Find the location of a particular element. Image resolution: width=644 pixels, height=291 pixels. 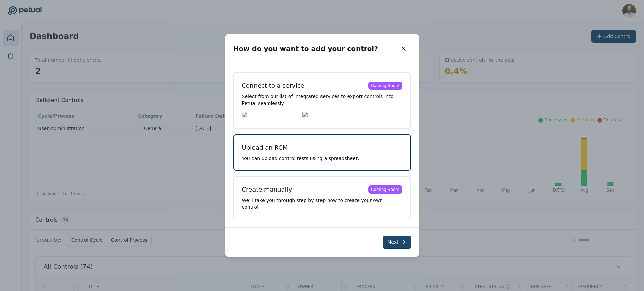

p: You can upload control tests using a spreadsheet. is located at coordinates (322, 159).